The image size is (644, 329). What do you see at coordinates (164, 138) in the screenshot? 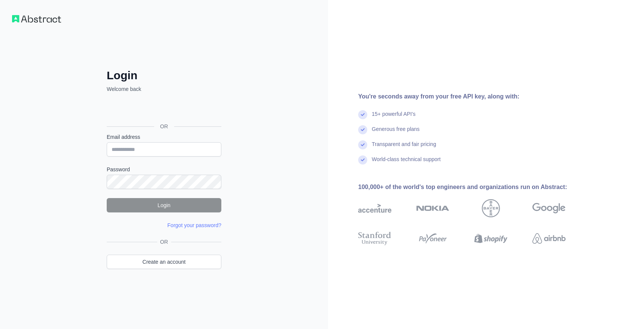
I see `label: Email address` at bounding box center [164, 138].